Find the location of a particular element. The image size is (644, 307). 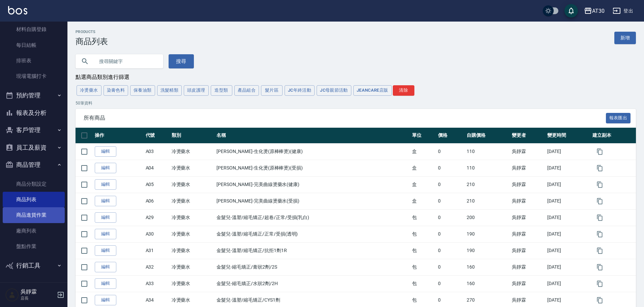

button: 髮片區 is located at coordinates (272, 90).